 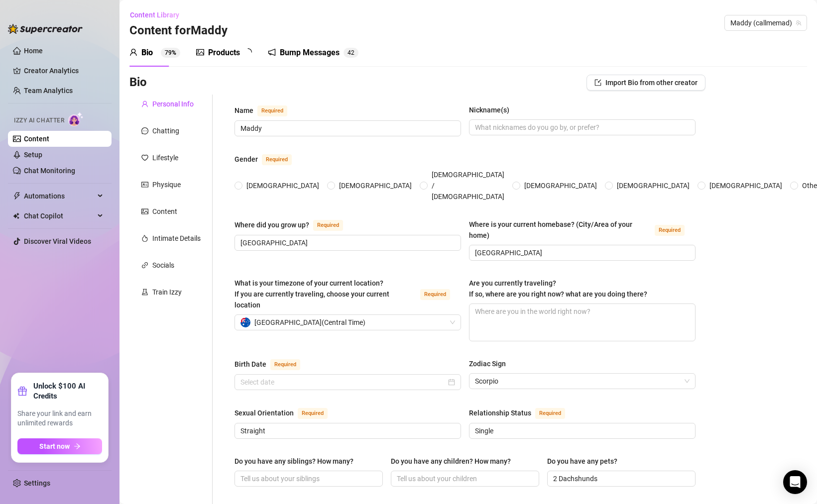 I want to click on div: Bump Messages, so click(x=310, y=53).